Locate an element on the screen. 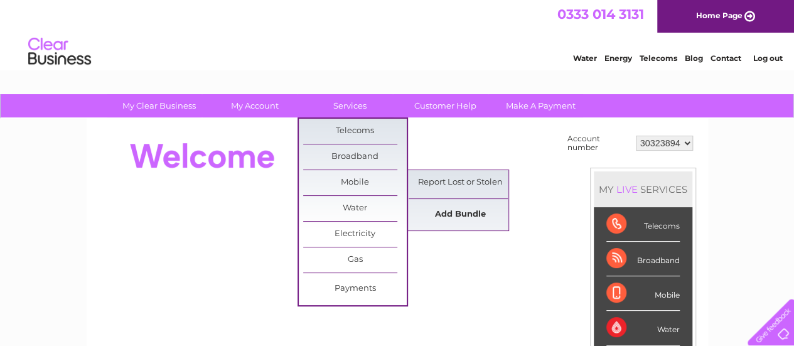 Image resolution: width=794 pixels, height=346 pixels. a: Broadband is located at coordinates (355, 157).